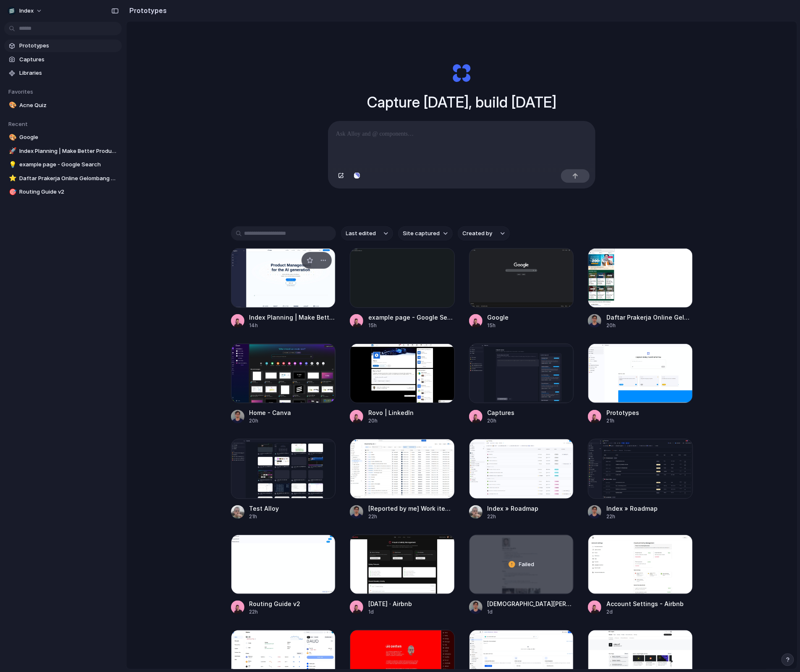  What do you see at coordinates (361, 233) in the screenshot?
I see `span: Last edited` at bounding box center [361, 233].